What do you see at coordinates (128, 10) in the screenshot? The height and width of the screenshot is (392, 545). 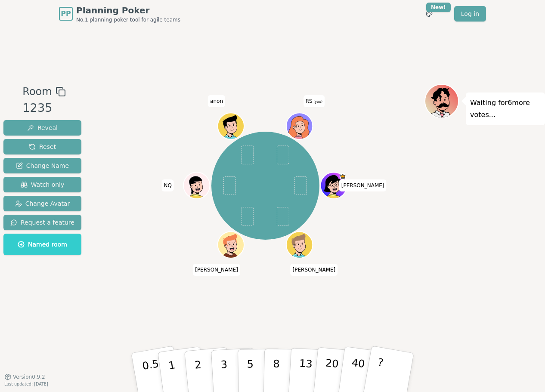 I see `span: Planning Poker` at bounding box center [128, 10].